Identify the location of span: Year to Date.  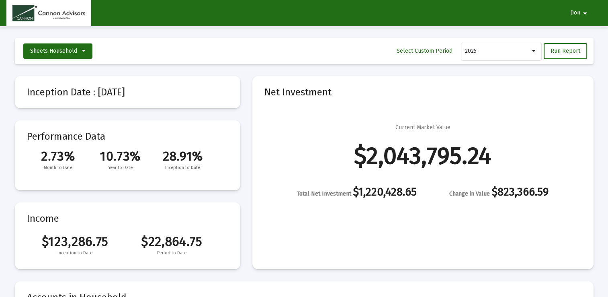
(120, 168).